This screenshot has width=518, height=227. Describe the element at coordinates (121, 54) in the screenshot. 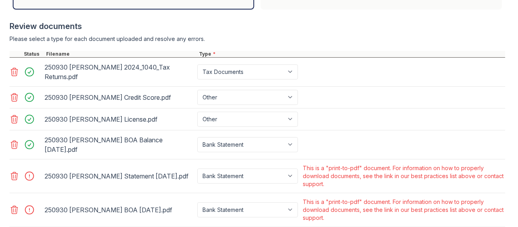

I see `div: Filename` at that location.